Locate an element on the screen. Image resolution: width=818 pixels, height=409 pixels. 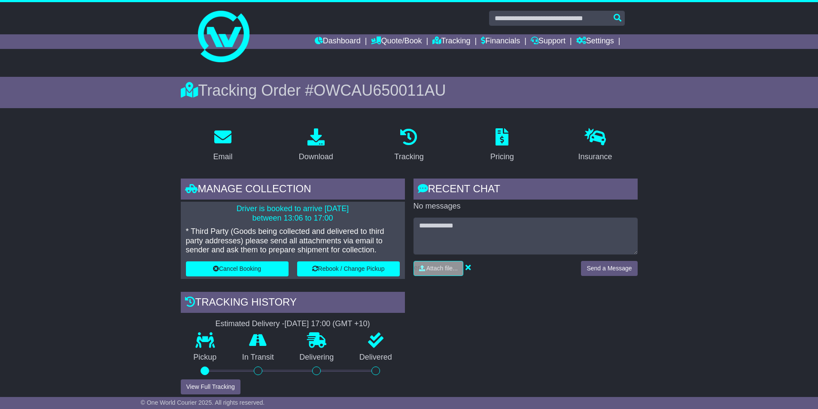
a: Financials is located at coordinates (500, 42).